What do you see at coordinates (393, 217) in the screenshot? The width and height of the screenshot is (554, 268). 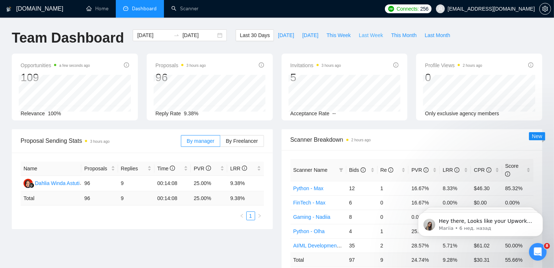 I see `td: 0` at bounding box center [393, 217].